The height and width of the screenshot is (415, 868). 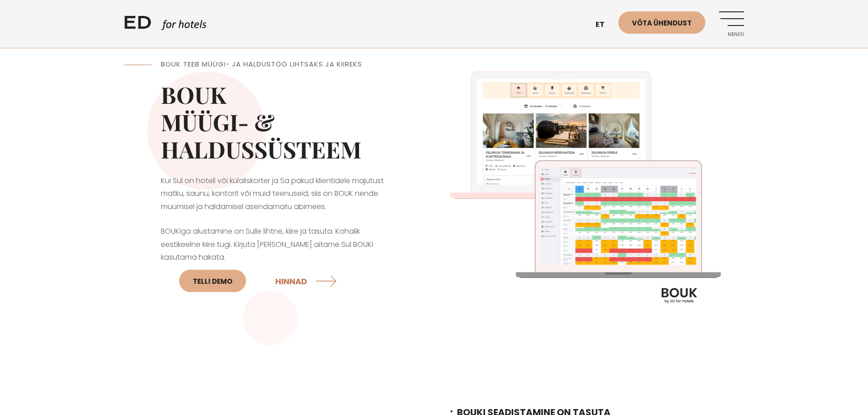 I want to click on a: Võta ühendust, so click(x=661, y=22).